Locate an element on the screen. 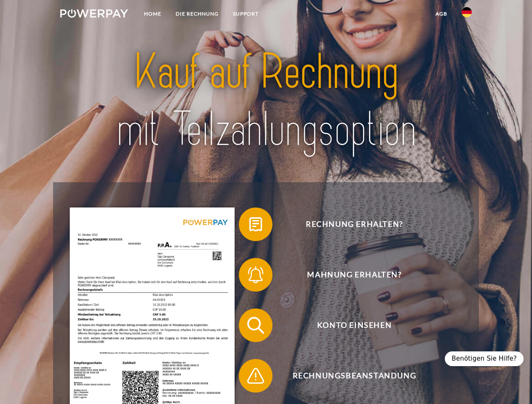  a: Rechnungsbeanstandung is located at coordinates (348, 376).